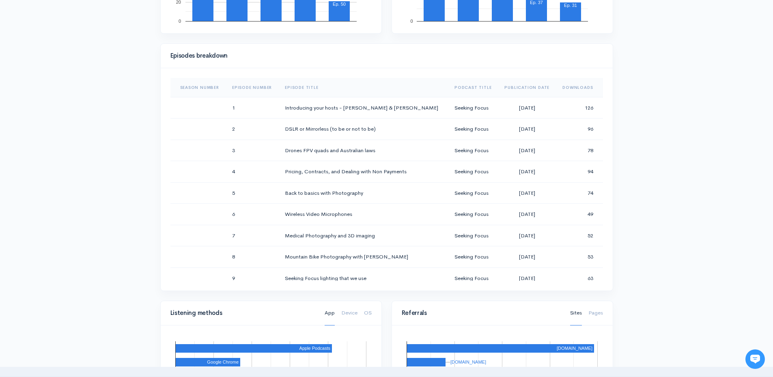 This screenshot has width=773, height=377. What do you see at coordinates (363, 193) in the screenshot?
I see `td: Back to basics with Photography` at bounding box center [363, 193].